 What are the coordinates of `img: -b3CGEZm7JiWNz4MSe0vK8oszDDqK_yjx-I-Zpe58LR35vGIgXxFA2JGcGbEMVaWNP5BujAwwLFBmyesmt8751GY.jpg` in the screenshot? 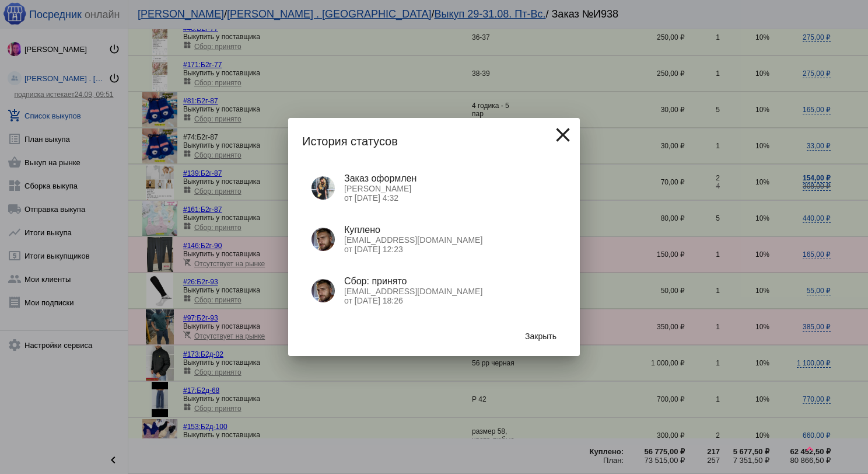 It's located at (323, 188).